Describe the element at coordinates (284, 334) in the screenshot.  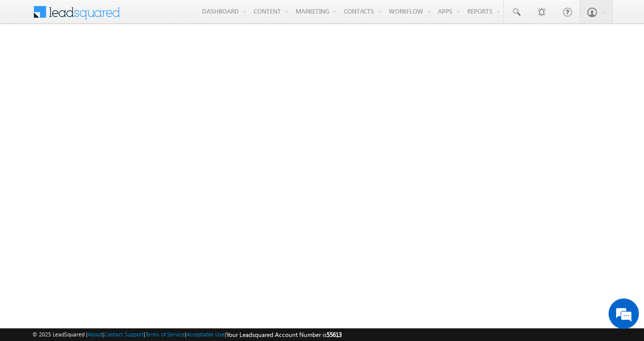
I see `span: Your Leadsquared Account Number is` at that location.